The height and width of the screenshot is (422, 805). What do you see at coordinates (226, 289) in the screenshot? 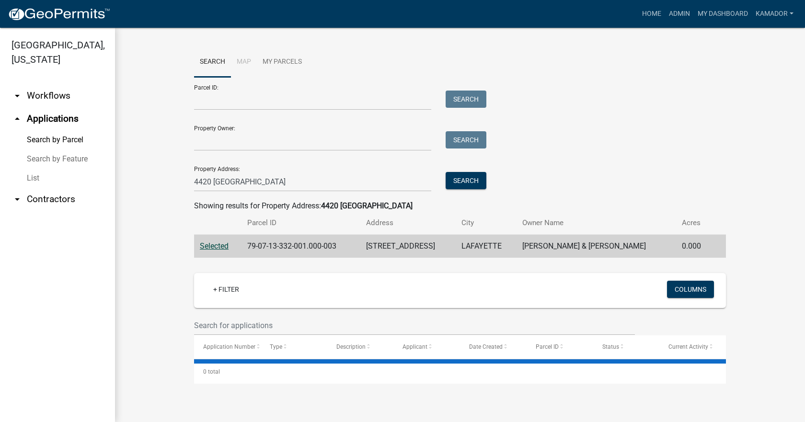
I see `a: + Filter` at bounding box center [226, 289].